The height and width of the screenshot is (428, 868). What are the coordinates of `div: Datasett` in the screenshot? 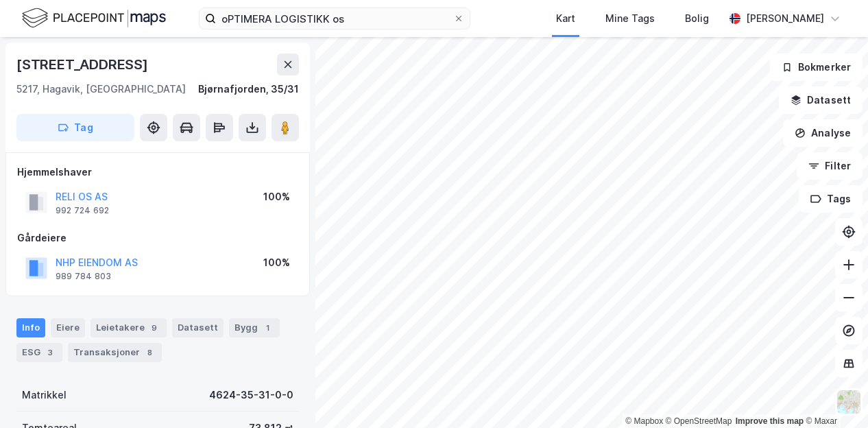 It's located at (197, 328).